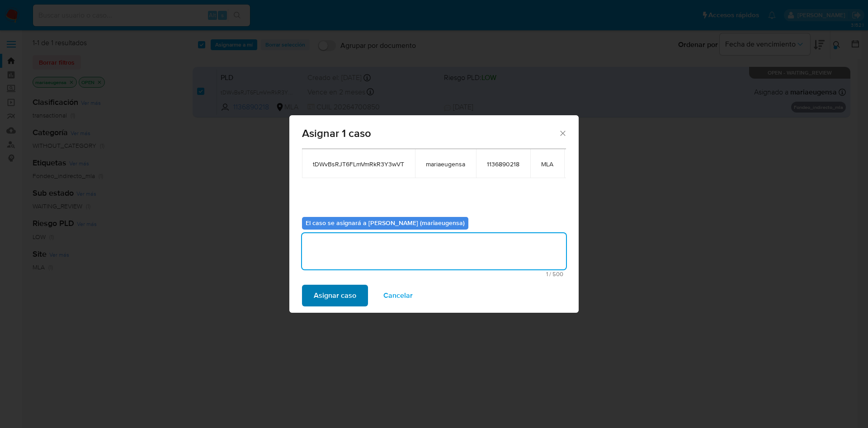  I want to click on button: Asignar caso, so click(335, 295).